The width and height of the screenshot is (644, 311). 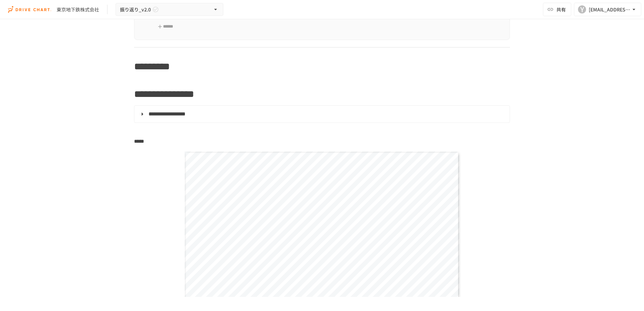 What do you see at coordinates (561, 9) in the screenshot?
I see `span: 共有` at bounding box center [561, 9].